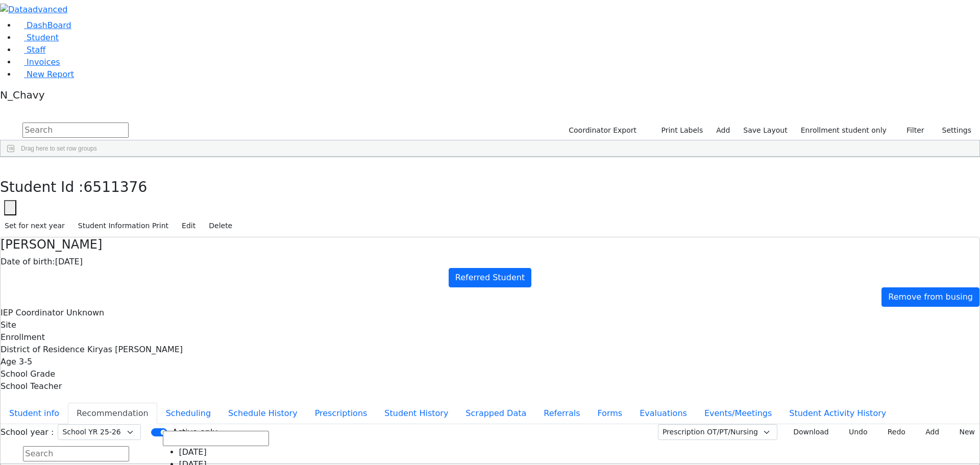 The image size is (980, 465). Describe the element at coordinates (930, 297) in the screenshot. I see `a: Remove from busing` at that location.